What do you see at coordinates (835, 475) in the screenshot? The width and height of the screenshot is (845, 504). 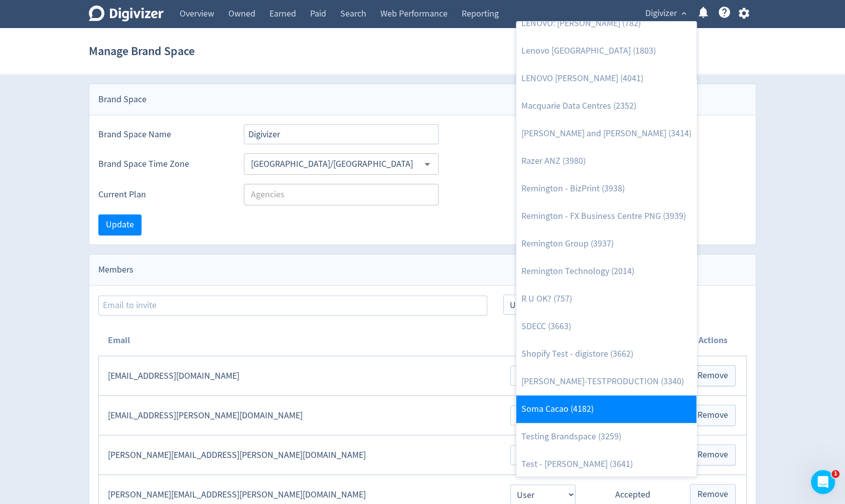 I see `span: 1` at bounding box center [835, 475].